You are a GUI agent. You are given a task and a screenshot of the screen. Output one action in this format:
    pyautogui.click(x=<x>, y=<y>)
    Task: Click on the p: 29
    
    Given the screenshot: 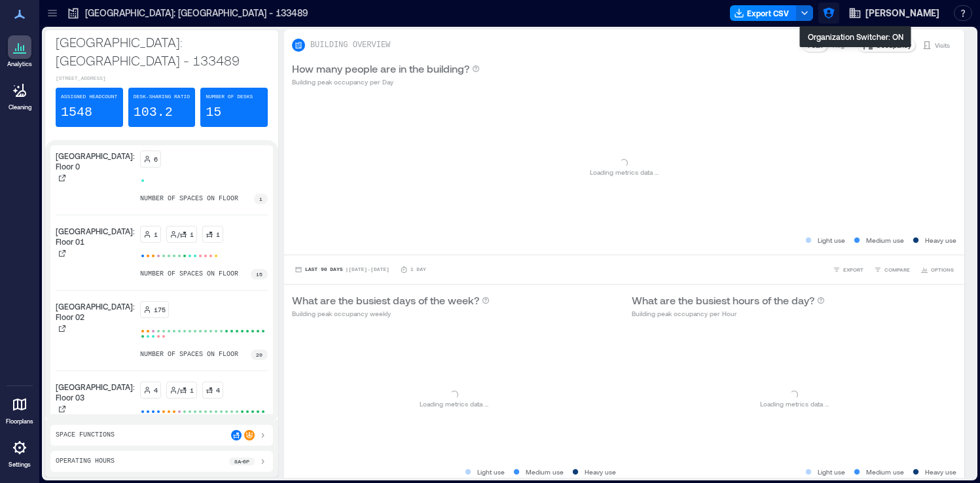 What is the action you would take?
    pyautogui.click(x=260, y=354)
    